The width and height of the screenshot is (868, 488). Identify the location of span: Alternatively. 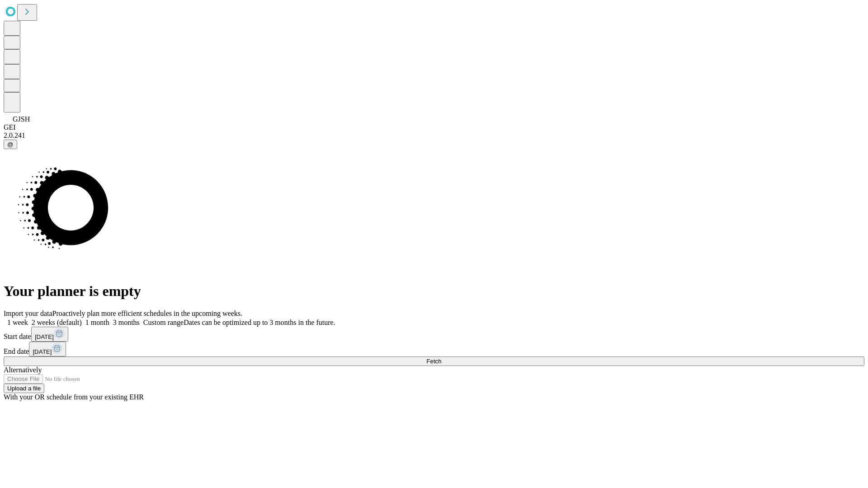
(23, 370).